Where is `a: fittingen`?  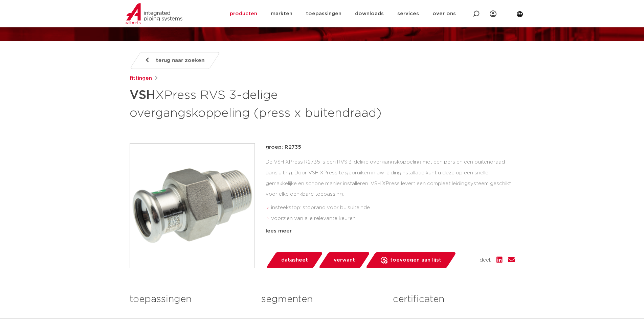 a: fittingen is located at coordinates (141, 79).